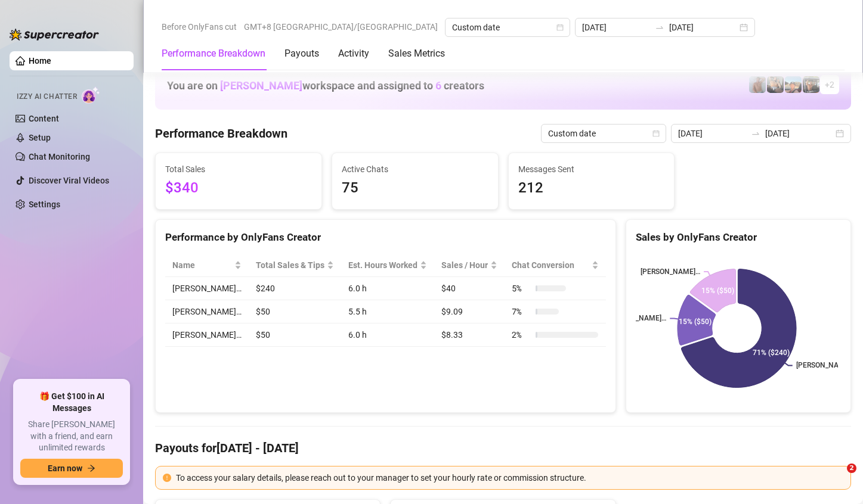 The width and height of the screenshot is (863, 504). What do you see at coordinates (239, 188) in the screenshot?
I see `span: $340` at bounding box center [239, 188].